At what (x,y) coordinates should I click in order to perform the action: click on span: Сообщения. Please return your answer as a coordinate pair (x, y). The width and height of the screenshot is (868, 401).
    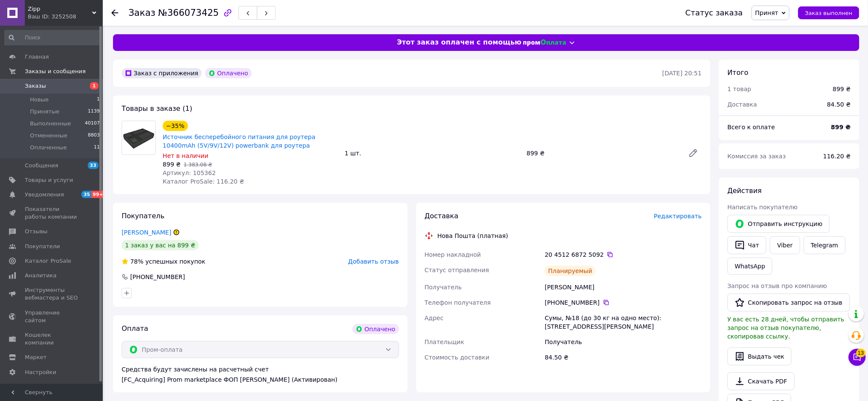
    Looking at the image, I should click on (42, 166).